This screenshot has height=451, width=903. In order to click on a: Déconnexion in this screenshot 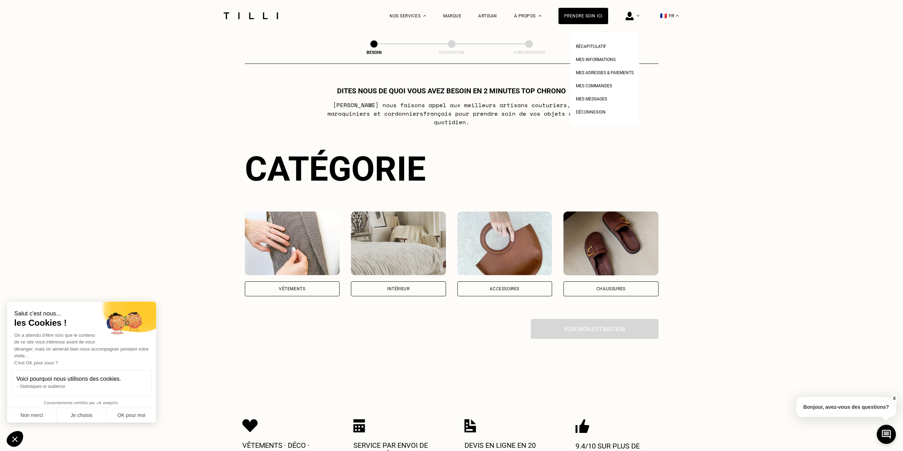, I will do `click(591, 111)`.